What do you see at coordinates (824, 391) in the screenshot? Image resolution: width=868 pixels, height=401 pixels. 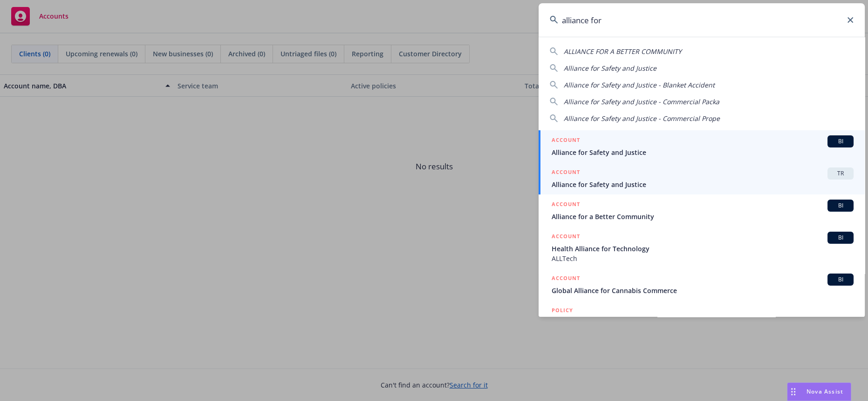 I see `span: Nova Assist` at bounding box center [824, 391].